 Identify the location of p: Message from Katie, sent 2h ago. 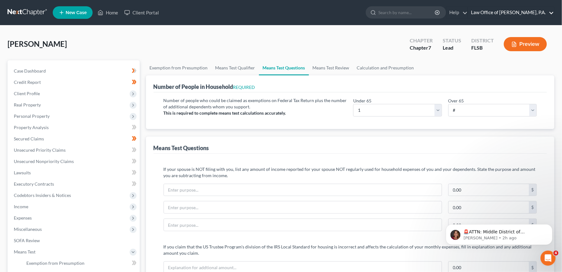
(68, 27).